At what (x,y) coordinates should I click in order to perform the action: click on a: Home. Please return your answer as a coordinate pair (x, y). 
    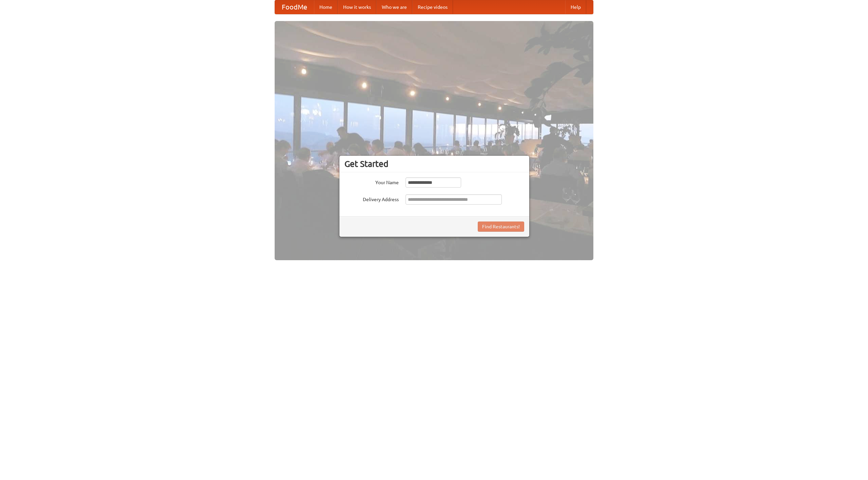
    Looking at the image, I should click on (326, 7).